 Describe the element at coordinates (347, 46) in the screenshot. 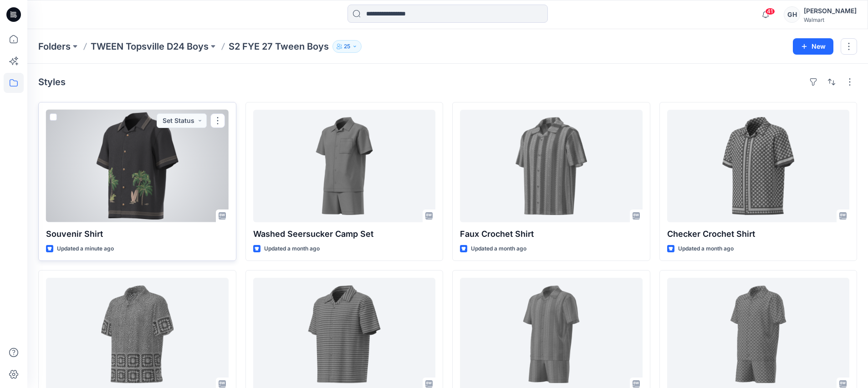

I see `button: 25` at that location.